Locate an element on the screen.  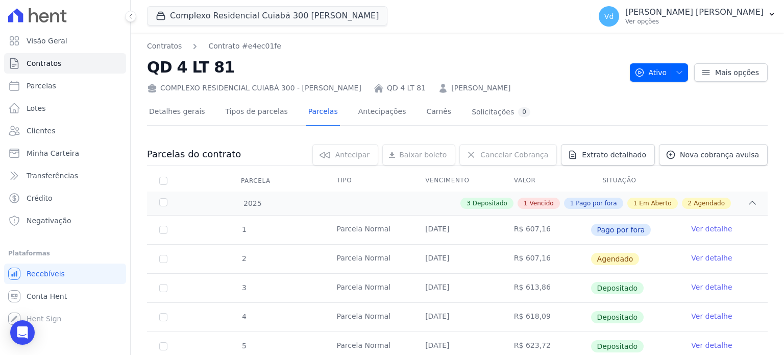
span: 2 is located at coordinates (243, 258).